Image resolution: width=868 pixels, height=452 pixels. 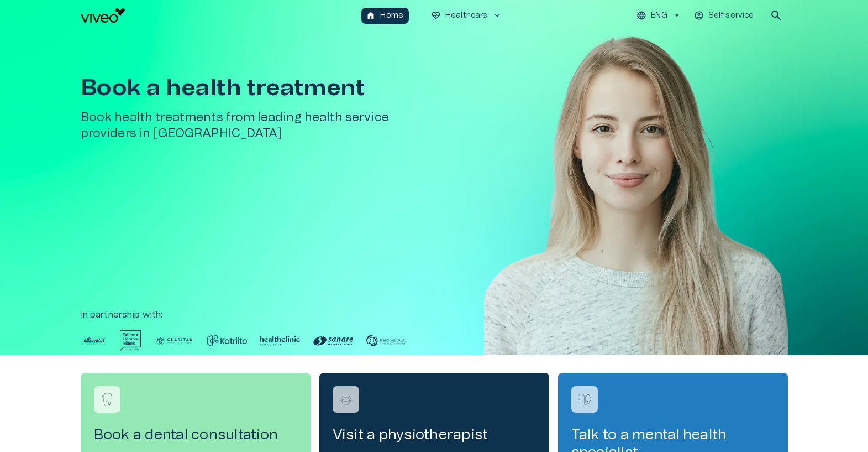 I want to click on span: home, so click(x=370, y=15).